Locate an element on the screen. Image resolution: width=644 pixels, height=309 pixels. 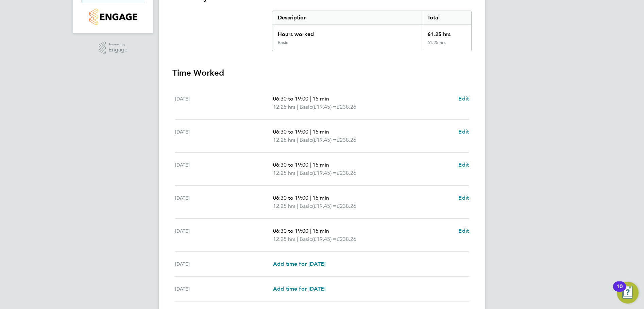
span: Engage is located at coordinates (118, 50).